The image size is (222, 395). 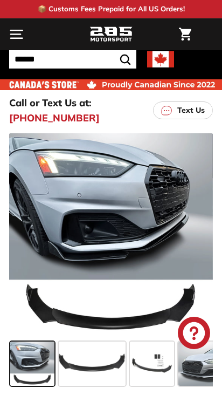 I want to click on input: Search, so click(x=73, y=59).